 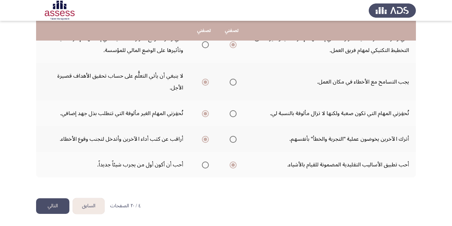 What do you see at coordinates (53, 206) in the screenshot?
I see `button: load next page` at bounding box center [53, 206].